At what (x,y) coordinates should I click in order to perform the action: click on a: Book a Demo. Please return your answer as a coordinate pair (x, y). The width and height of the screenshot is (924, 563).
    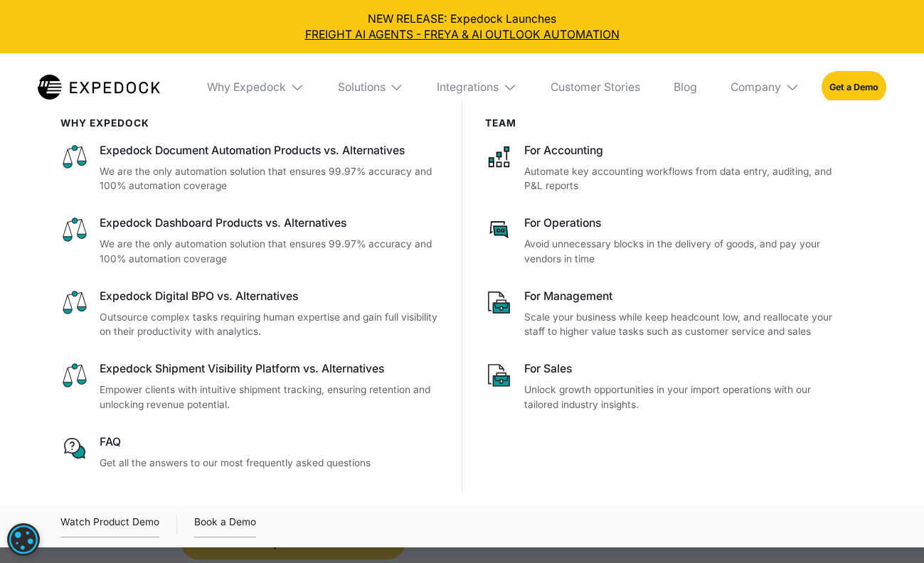
    Looking at the image, I should click on (224, 525).